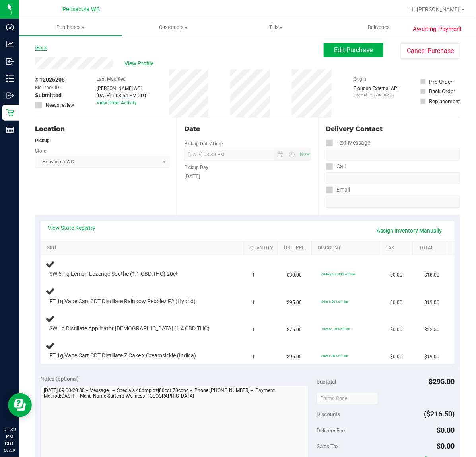 The image size is (476, 457). What do you see at coordinates (144, 248) in the screenshot?
I see `a: SKU` at bounding box center [144, 248].